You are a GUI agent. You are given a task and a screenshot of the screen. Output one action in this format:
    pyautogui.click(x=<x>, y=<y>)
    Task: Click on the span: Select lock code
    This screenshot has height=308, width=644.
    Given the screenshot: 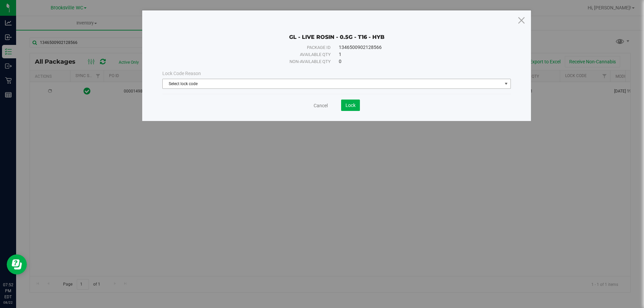 What is the action you would take?
    pyautogui.click(x=333, y=84)
    